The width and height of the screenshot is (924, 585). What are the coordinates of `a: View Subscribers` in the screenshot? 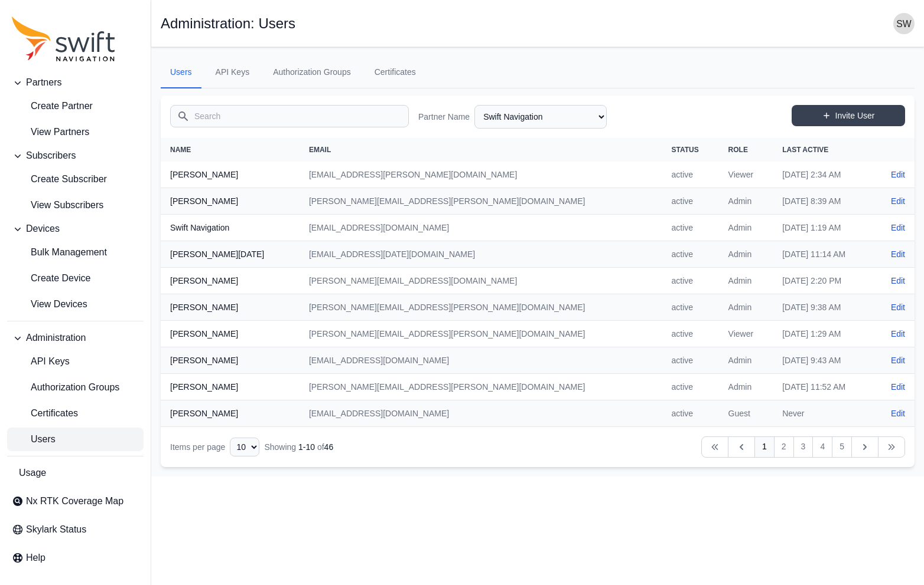 It's located at (75, 205).